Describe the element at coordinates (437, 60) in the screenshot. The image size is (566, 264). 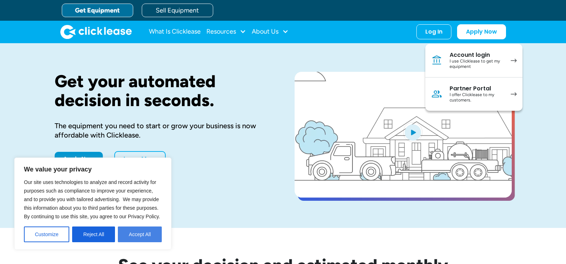
I see `img: Bank icon` at that location.